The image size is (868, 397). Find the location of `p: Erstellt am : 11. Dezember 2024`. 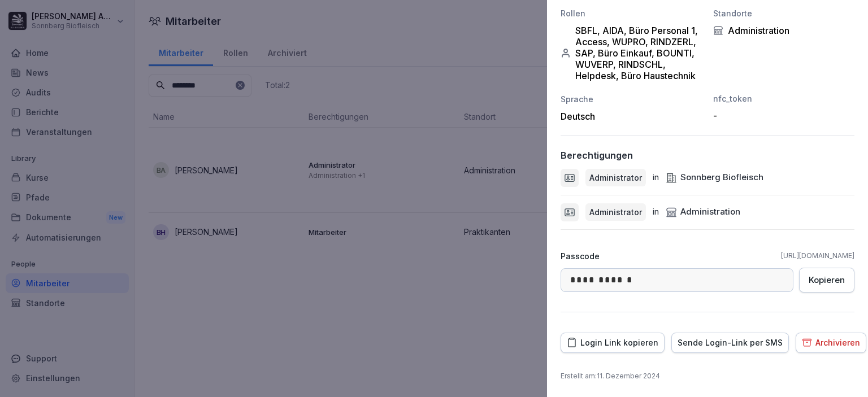

p: Erstellt am : 11. Dezember 2024 is located at coordinates (707, 376).